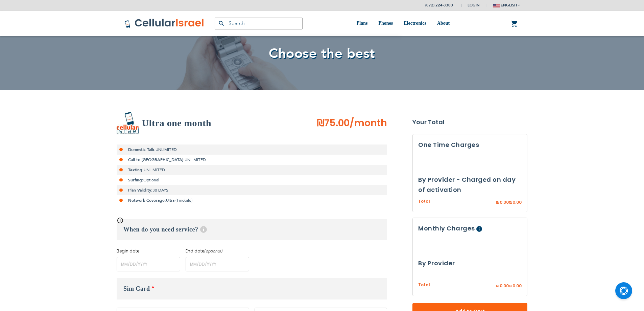  Describe the element at coordinates (127, 123) in the screenshot. I see `img: Ultra one month` at that location.